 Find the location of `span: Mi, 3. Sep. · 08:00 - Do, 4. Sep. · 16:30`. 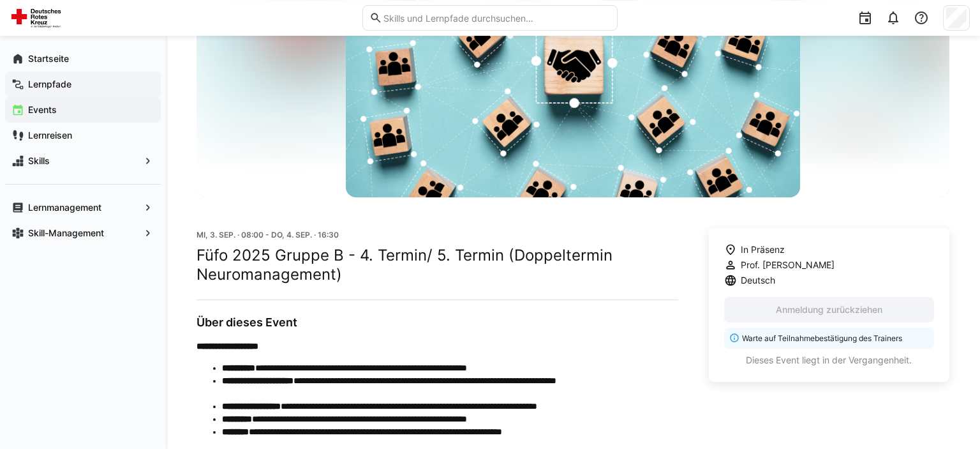

span: Mi, 3. Sep. · 08:00 - Do, 4. Sep. · 16:30 is located at coordinates (267, 234).